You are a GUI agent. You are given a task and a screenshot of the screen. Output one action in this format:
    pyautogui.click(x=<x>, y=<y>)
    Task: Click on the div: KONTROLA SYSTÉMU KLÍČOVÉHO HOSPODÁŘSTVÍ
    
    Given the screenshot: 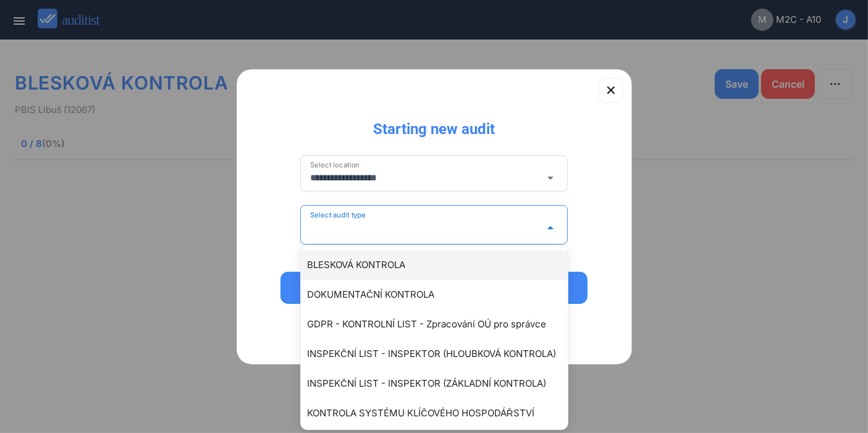 What is the action you would take?
    pyautogui.click(x=441, y=414)
    